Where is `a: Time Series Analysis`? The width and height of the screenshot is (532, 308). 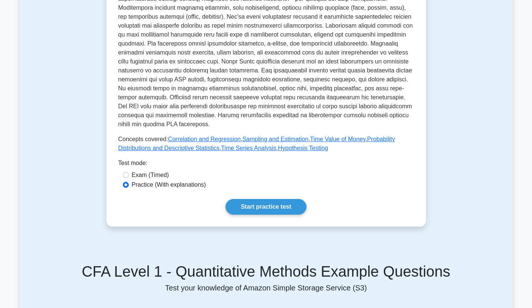 a: Time Series Analysis is located at coordinates (248, 148).